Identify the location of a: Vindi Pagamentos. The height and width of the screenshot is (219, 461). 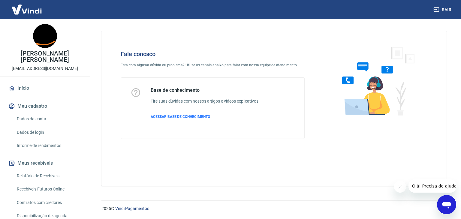
(132, 209).